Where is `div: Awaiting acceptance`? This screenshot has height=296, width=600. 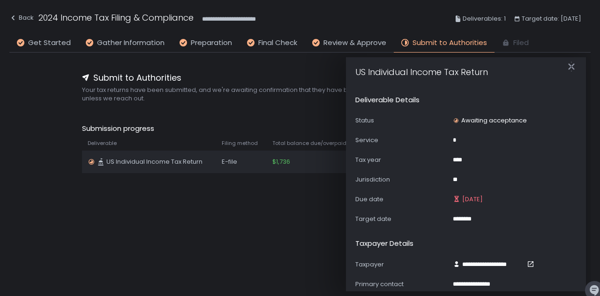 div: Awaiting acceptance is located at coordinates (490, 120).